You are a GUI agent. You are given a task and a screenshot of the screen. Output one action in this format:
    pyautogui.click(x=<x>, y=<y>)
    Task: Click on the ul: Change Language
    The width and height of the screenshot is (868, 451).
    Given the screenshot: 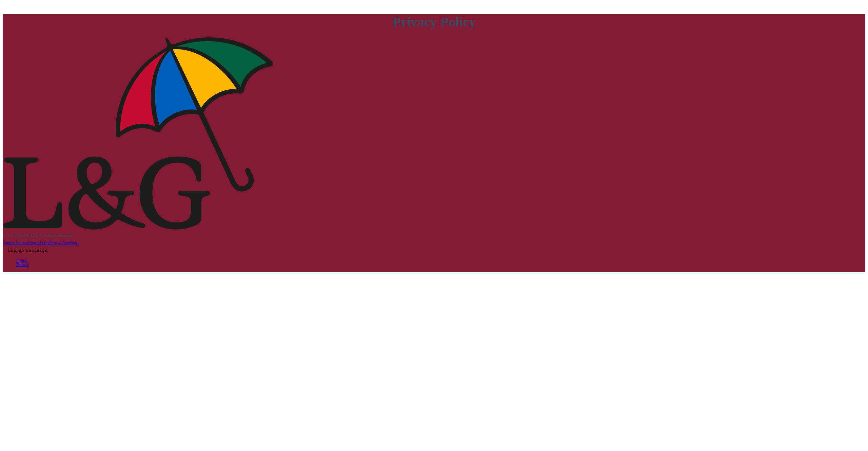 What is the action you would take?
    pyautogui.click(x=434, y=263)
    